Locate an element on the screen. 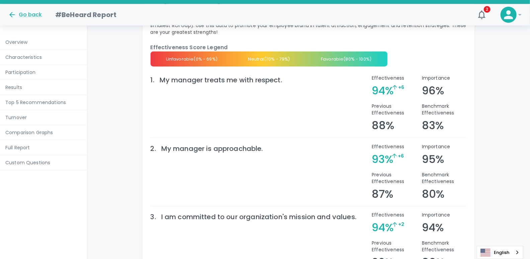  h4: 83% is located at coordinates (433, 126).